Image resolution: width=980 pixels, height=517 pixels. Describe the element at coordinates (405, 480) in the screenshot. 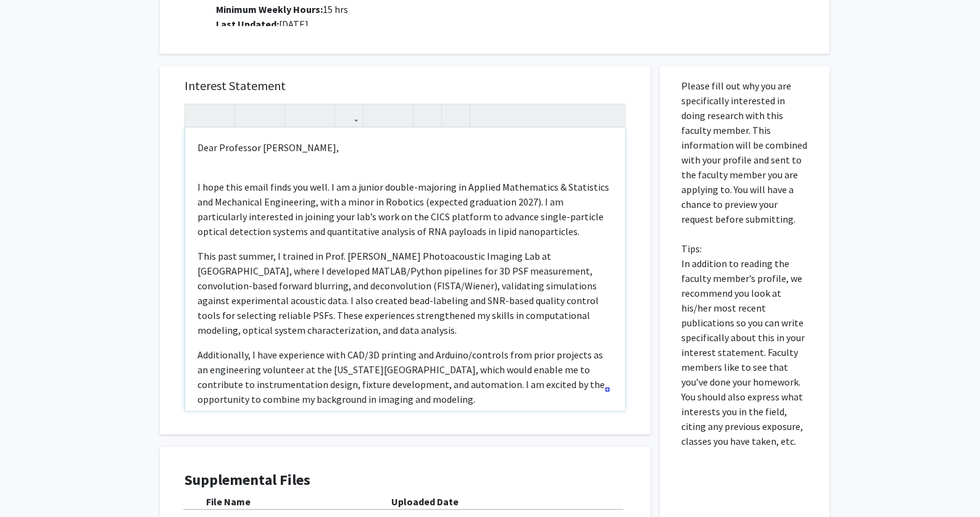

I see `h4: Supplemental Files` at that location.